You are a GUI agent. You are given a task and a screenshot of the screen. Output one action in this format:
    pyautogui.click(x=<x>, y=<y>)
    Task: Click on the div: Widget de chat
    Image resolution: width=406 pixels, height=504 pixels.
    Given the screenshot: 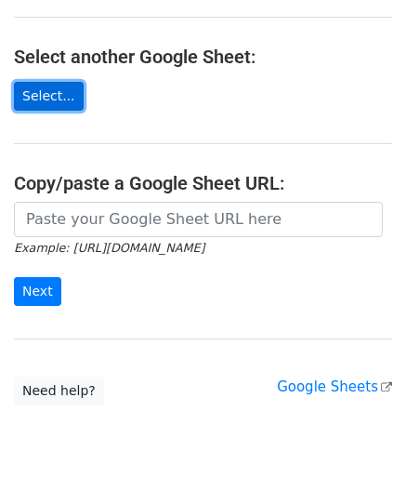 What is the action you would take?
    pyautogui.click(x=360, y=459)
    